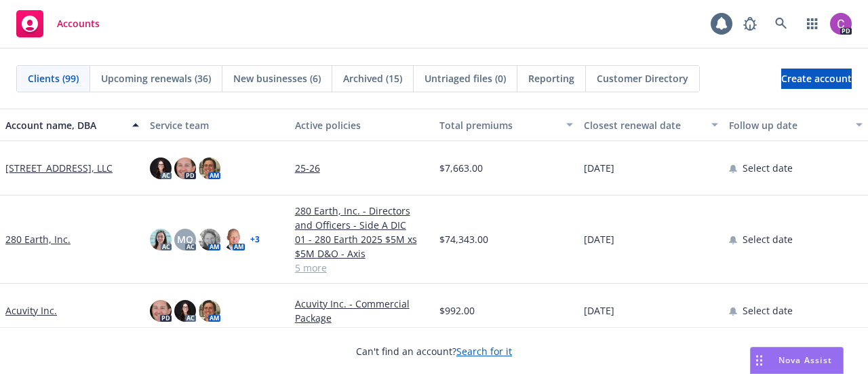 The width and height of the screenshot is (868, 374). Describe the element at coordinates (362, 125) in the screenshot. I see `div: Active policies` at that location.